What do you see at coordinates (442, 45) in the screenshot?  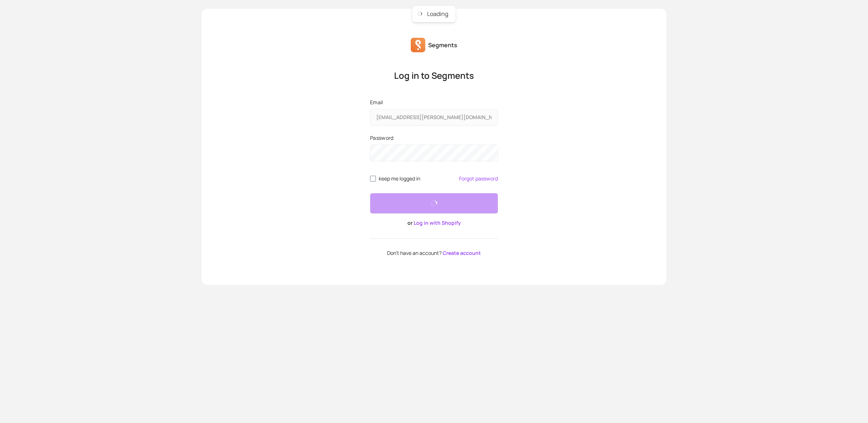 I see `p: Segments` at bounding box center [442, 45].